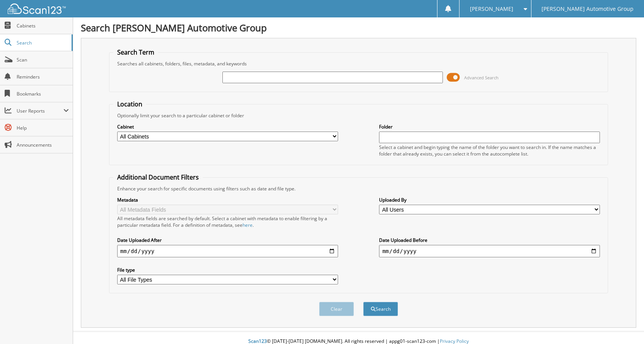 The height and width of the screenshot is (344, 644). I want to click on button: Clear, so click(337, 309).